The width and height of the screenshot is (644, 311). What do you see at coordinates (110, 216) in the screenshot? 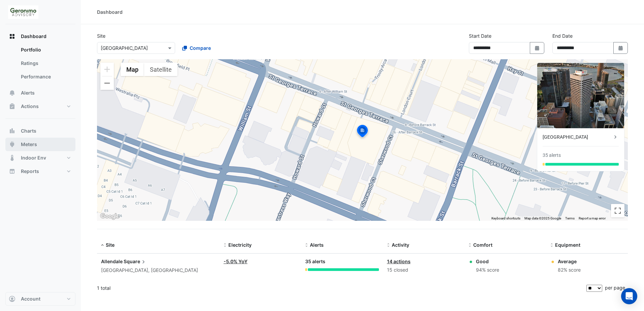
I see `a: Open this area in Google Maps (opens a new window)` at bounding box center [110, 216].